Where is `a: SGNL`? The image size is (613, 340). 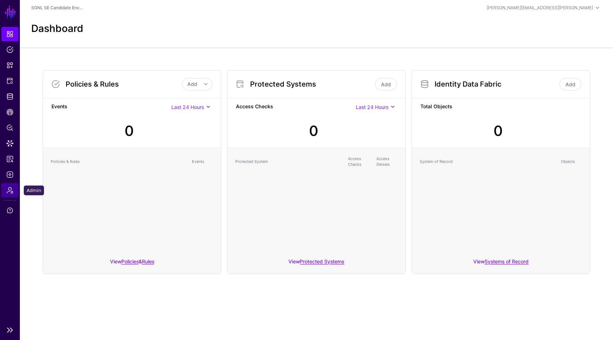
a: SGNL is located at coordinates (10, 12).